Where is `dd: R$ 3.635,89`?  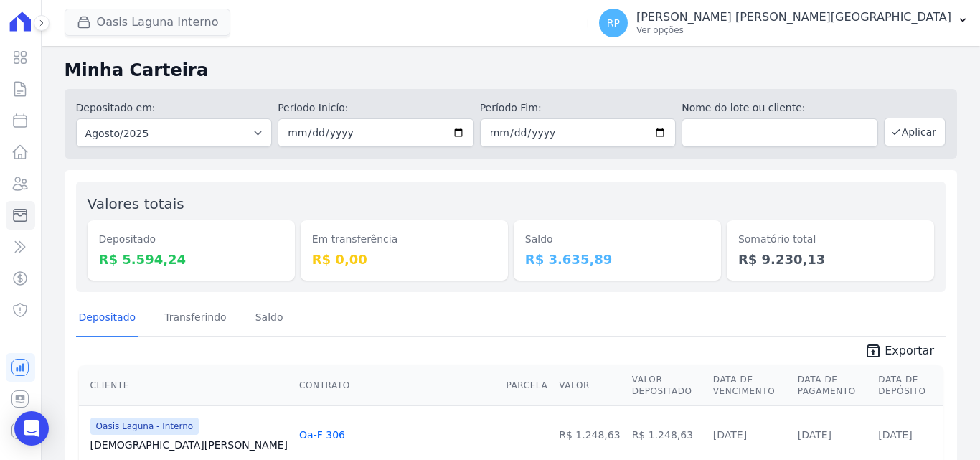 dd: R$ 3.635,89 is located at coordinates (617, 259).